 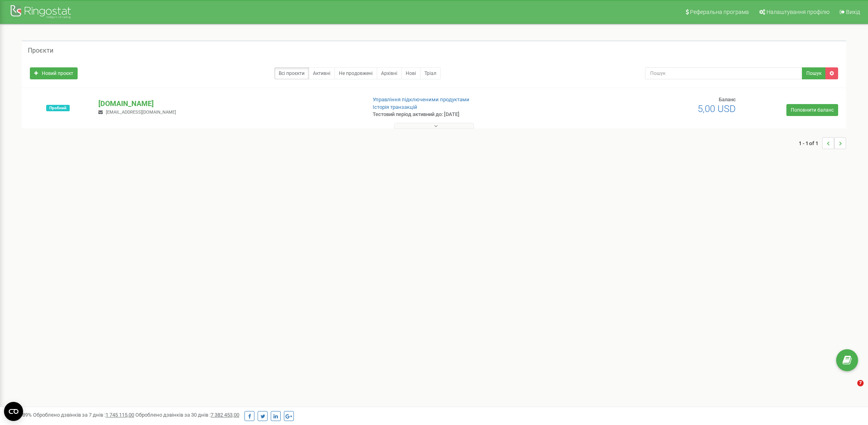 What do you see at coordinates (411, 74) in the screenshot?
I see `a: Нові` at bounding box center [411, 74].